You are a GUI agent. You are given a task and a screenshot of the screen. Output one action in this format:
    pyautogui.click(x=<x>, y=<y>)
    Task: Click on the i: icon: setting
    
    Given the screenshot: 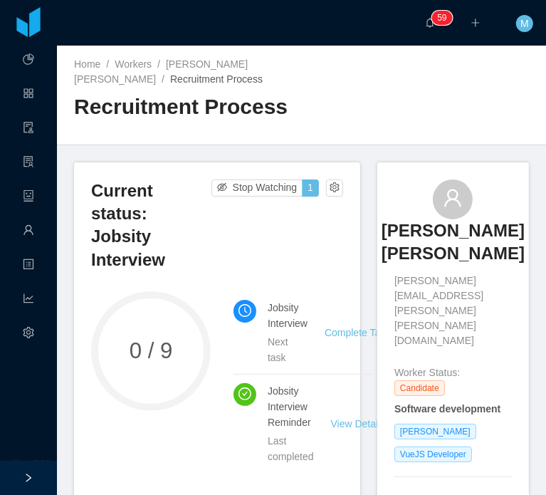 What is the action you would take?
    pyautogui.click(x=28, y=335)
    